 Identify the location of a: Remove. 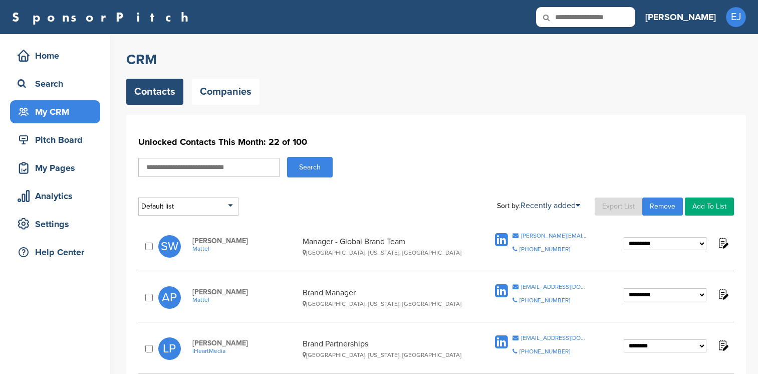
(662, 206).